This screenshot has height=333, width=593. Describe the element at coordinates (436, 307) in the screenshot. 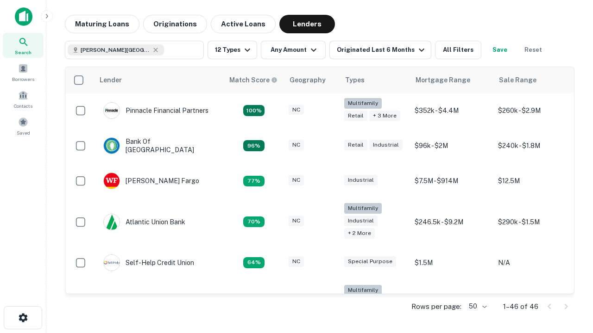

I see `p: Rows per page:` at that location.